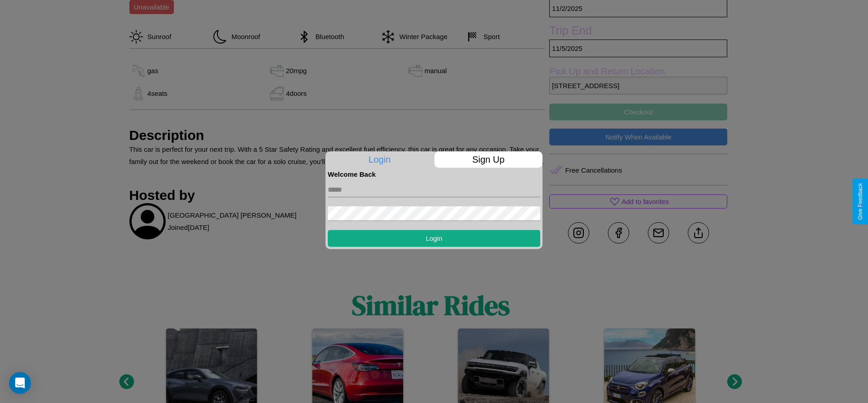 The width and height of the screenshot is (868, 403). What do you see at coordinates (860, 202) in the screenshot?
I see `div: Give Feedback` at bounding box center [860, 202].